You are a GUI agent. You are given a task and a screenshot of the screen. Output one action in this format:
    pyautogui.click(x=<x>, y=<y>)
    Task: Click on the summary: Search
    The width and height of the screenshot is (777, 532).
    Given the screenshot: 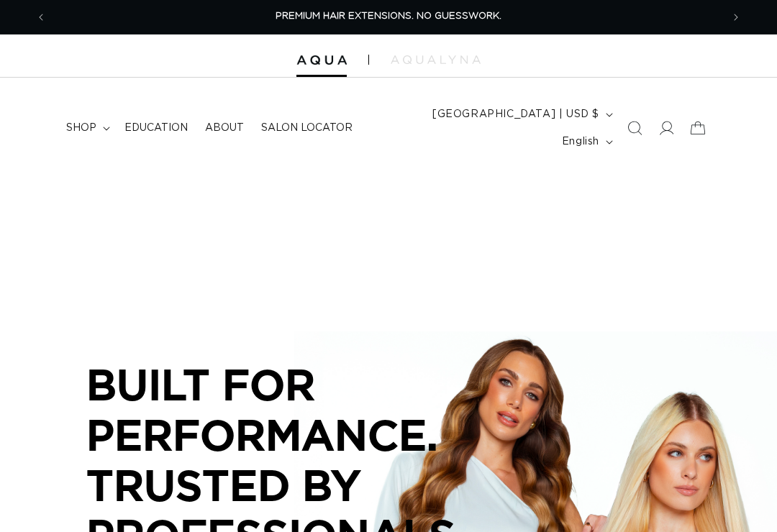 What is the action you would take?
    pyautogui.click(x=634, y=128)
    